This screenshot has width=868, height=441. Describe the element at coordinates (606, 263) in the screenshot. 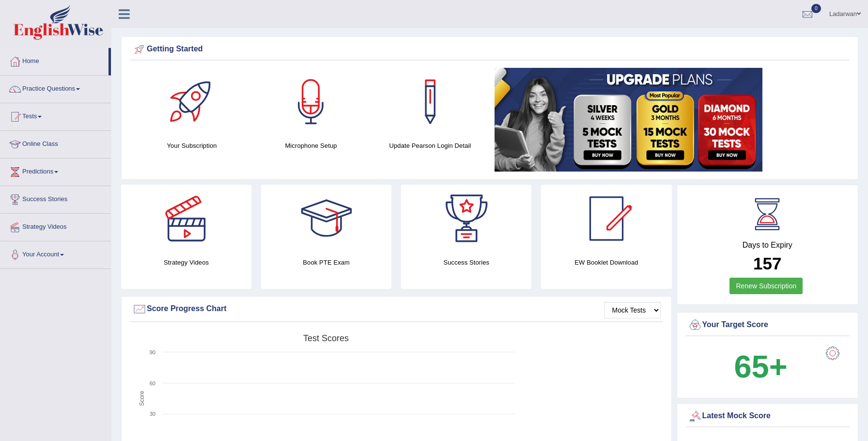

I see `h4: EW Booklet Download` at that location.